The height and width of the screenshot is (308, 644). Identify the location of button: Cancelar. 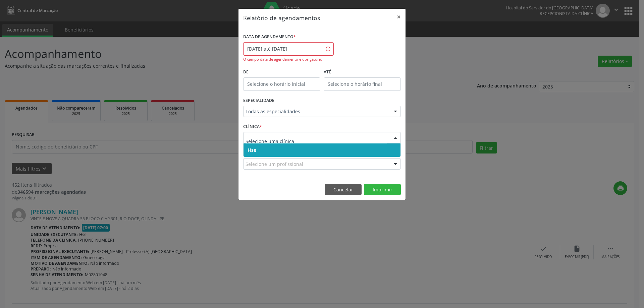
(343, 190).